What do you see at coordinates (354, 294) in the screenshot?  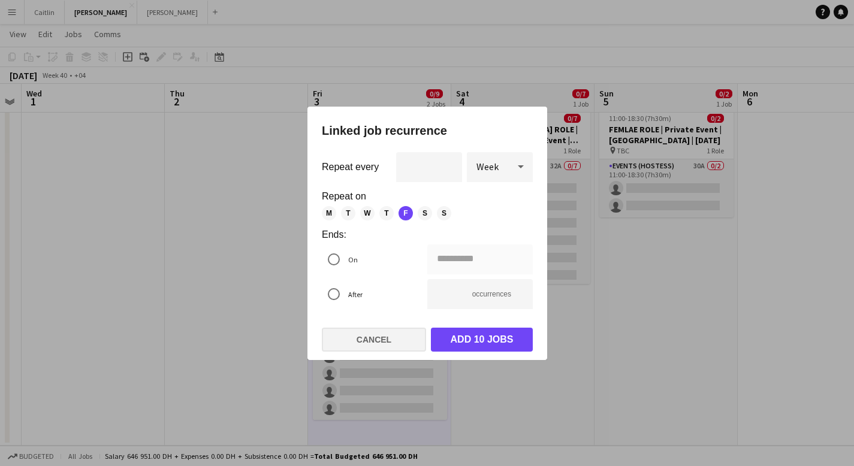 I see `label: After` at bounding box center [354, 294].